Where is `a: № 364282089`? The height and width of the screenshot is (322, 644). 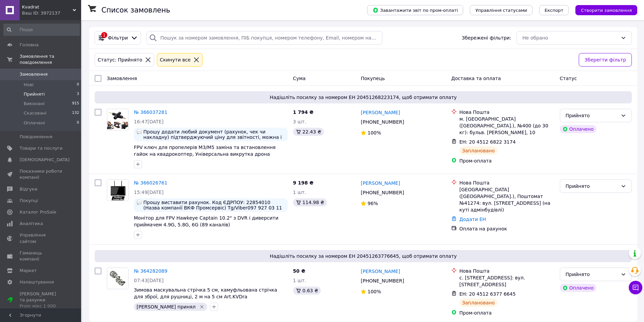 a: № 364282089 is located at coordinates (150, 271).